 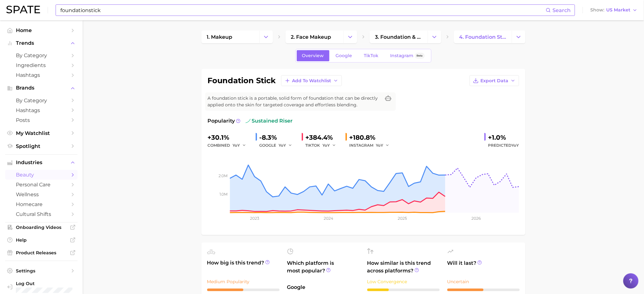 I want to click on span: My Watchlist, so click(x=41, y=133).